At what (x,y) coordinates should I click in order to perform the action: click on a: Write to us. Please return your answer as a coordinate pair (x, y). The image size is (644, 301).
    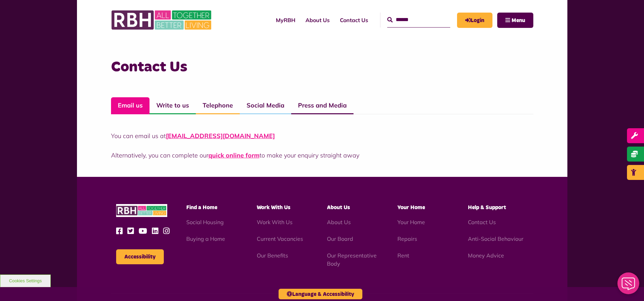
    Looking at the image, I should click on (173, 106).